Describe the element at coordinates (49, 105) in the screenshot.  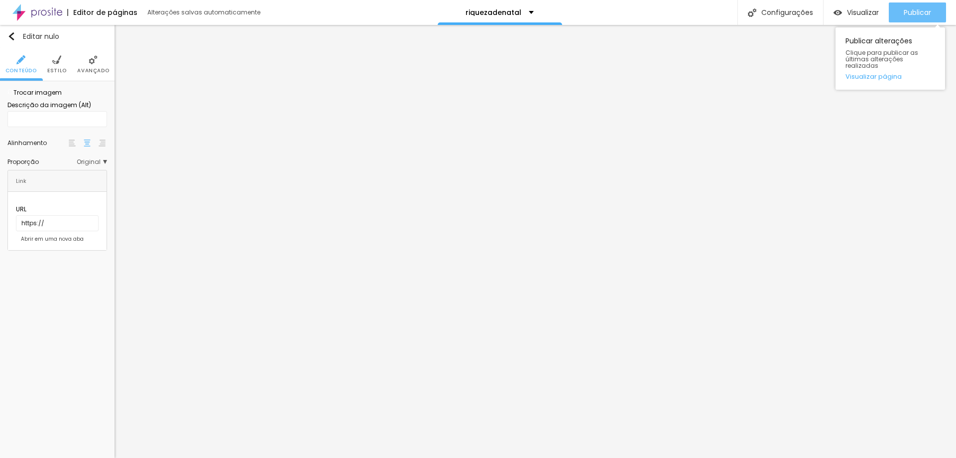
I see `font: Descrição da imagem (Alt)` at that location.